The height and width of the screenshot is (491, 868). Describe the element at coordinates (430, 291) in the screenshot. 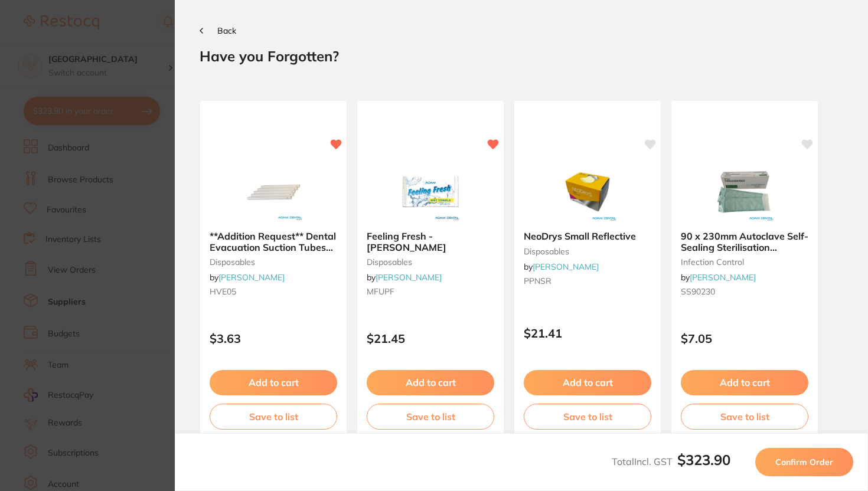

I see `small: MFUPF` at that location.